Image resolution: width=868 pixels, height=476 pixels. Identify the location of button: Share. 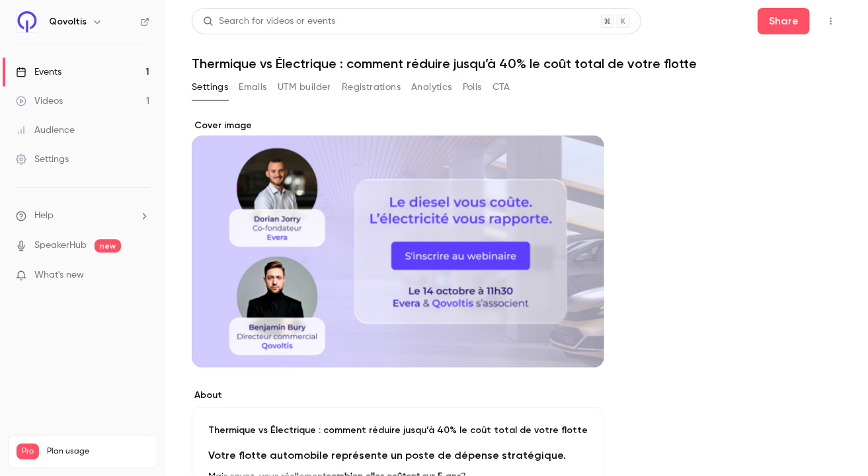
(783, 21).